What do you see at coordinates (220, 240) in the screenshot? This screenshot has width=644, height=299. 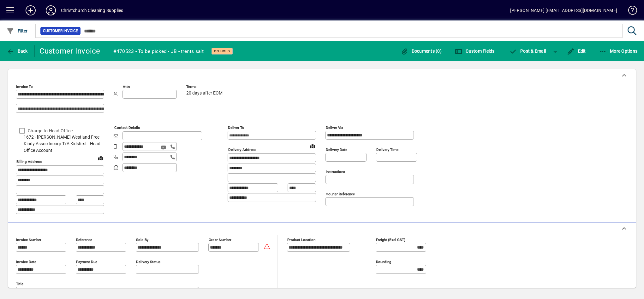 I see `mat-label: Order number` at bounding box center [220, 240].